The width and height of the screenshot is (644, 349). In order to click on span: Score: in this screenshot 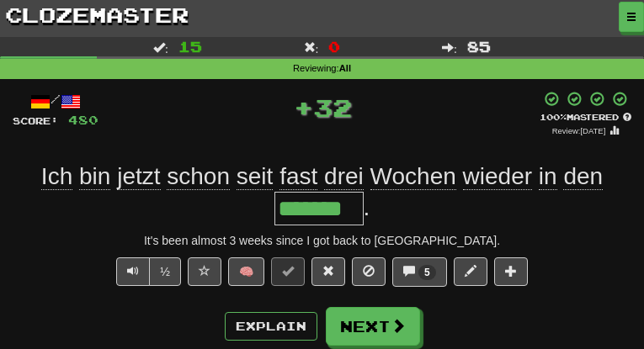, I will do `click(36, 120)`.